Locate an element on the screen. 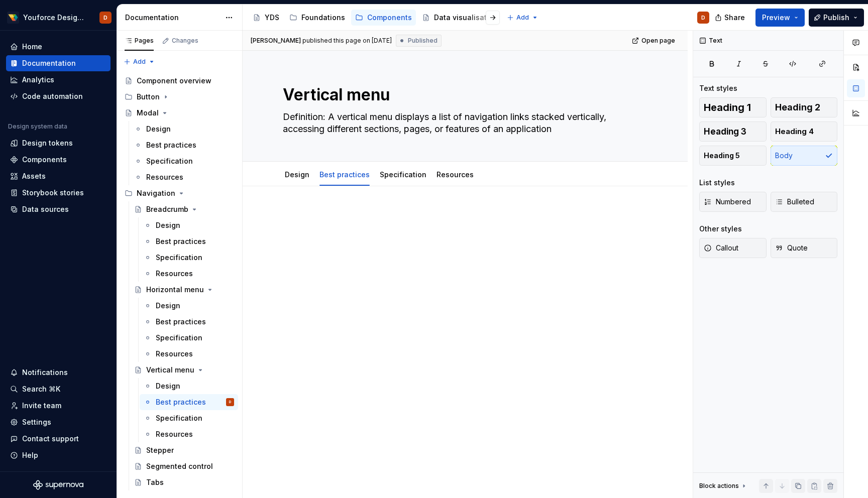 This screenshot has width=868, height=498. button: Notifications is located at coordinates (58, 372).